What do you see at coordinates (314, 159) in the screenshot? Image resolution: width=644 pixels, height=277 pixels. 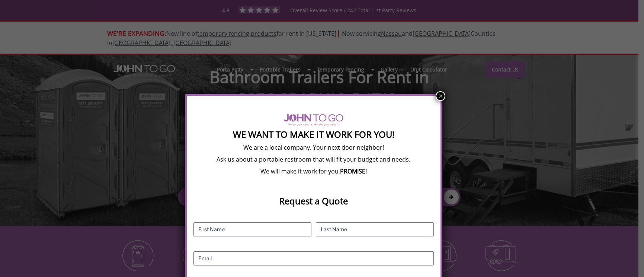 I see `p: Ask us about a portable restroom that will fit your budget and needs.` at bounding box center [314, 159].